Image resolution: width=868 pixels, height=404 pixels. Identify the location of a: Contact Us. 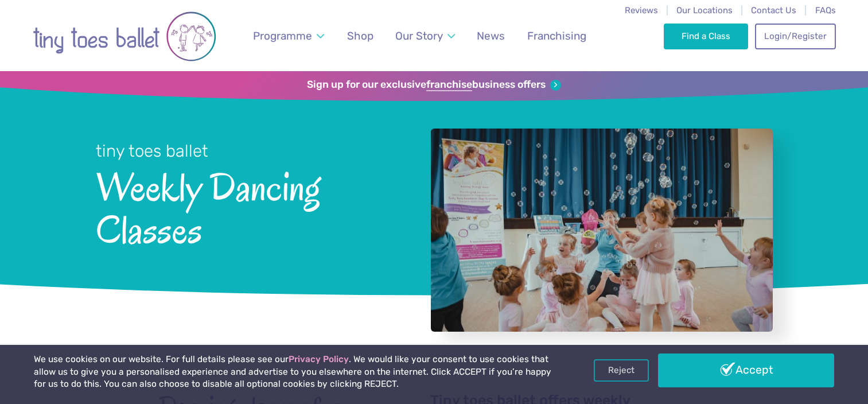
(773, 10).